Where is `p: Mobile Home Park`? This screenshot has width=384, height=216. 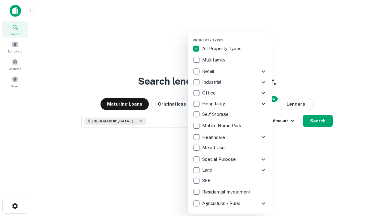
p: Mobile Home Park is located at coordinates (222, 126).